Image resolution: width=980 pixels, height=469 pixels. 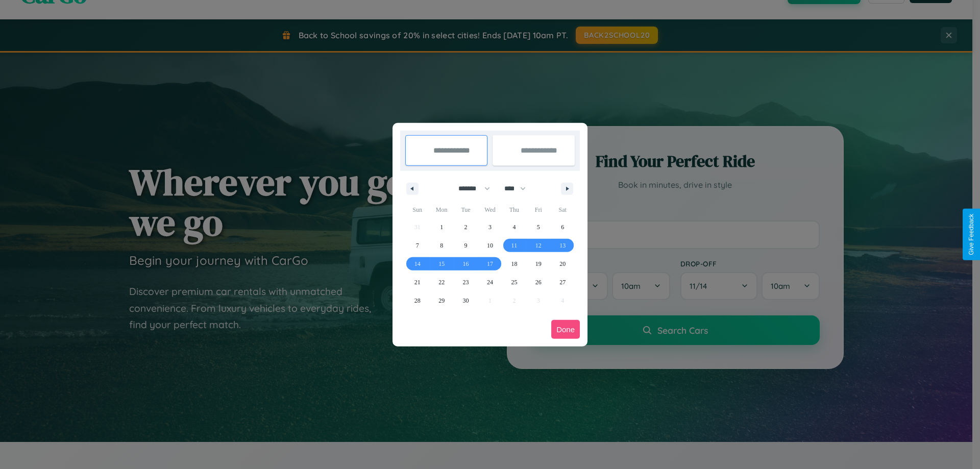 I want to click on button: 16, so click(x=466, y=264).